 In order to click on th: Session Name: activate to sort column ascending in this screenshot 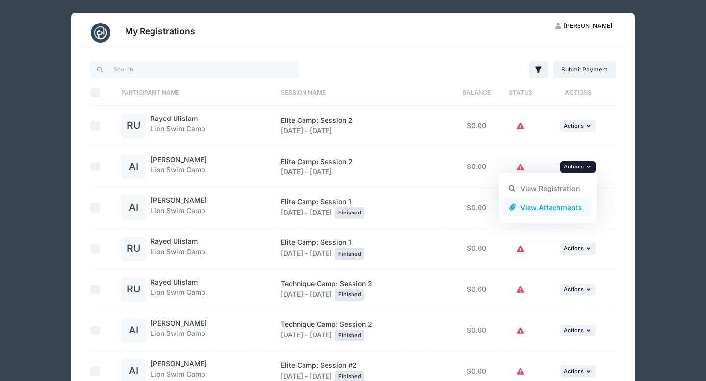, I will do `click(364, 93)`.